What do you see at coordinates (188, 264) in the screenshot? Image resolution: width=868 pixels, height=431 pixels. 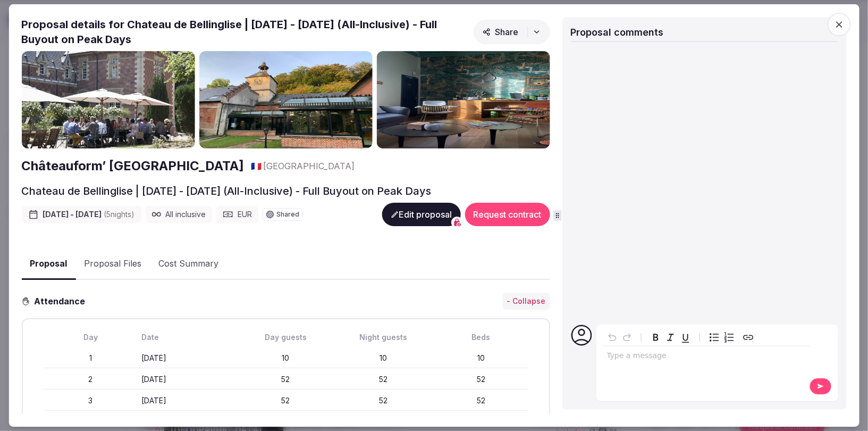 I see `button: Cost Summary` at bounding box center [188, 264].